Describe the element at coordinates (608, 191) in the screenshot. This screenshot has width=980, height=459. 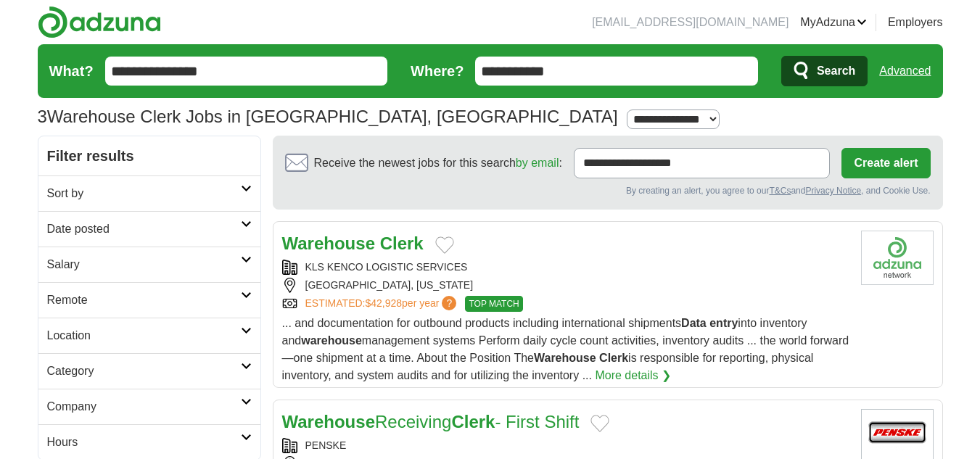
I see `div: By creating an alert, you agree to our and , and Cookie Use.` at that location.